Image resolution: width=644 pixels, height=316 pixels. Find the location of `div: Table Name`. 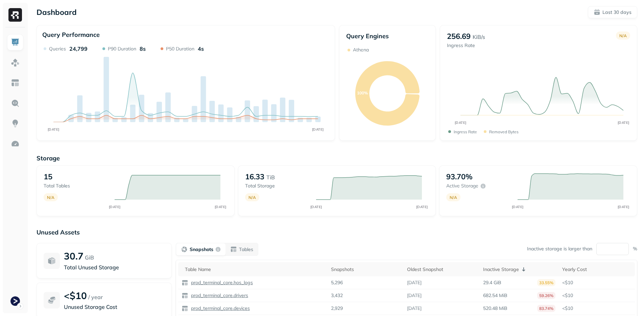

div: Table Name is located at coordinates (255, 269).